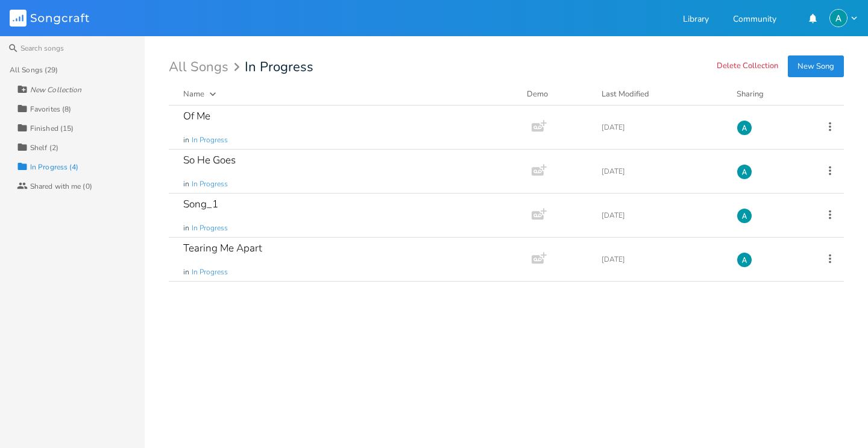 The height and width of the screenshot is (448, 868). I want to click on div: Favorites (8), so click(51, 109).